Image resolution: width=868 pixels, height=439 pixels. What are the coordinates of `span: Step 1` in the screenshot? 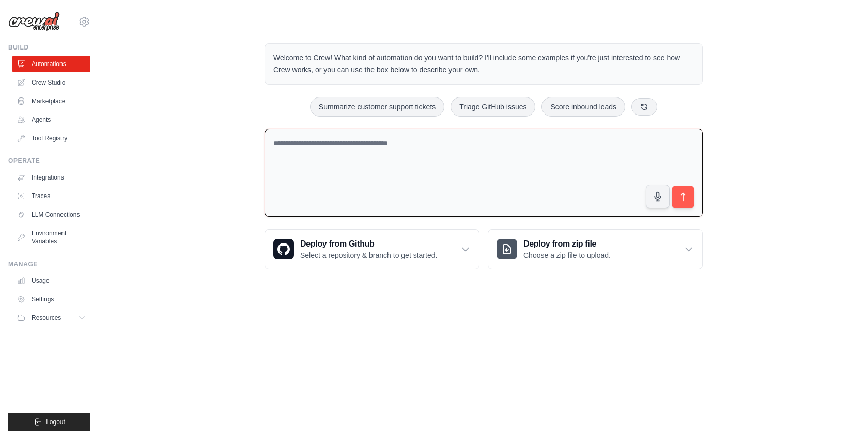 It's located at (689, 351).